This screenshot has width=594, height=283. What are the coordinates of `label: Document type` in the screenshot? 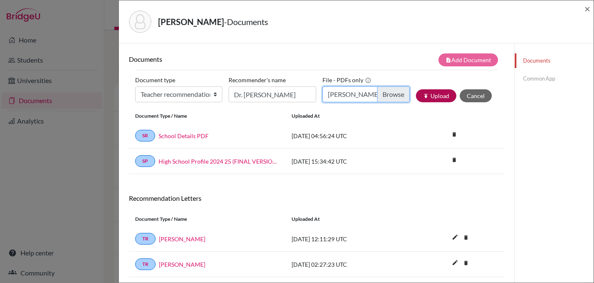 It's located at (155, 80).